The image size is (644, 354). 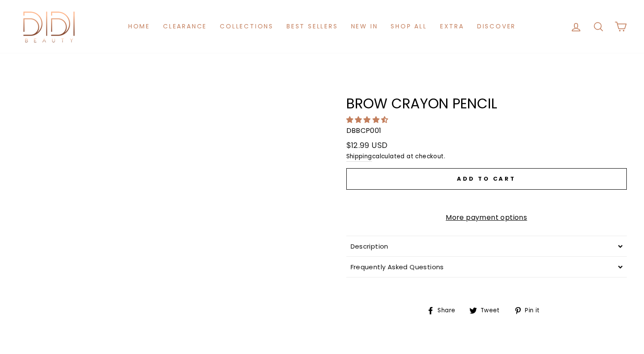 I want to click on a: Home, so click(x=139, y=27).